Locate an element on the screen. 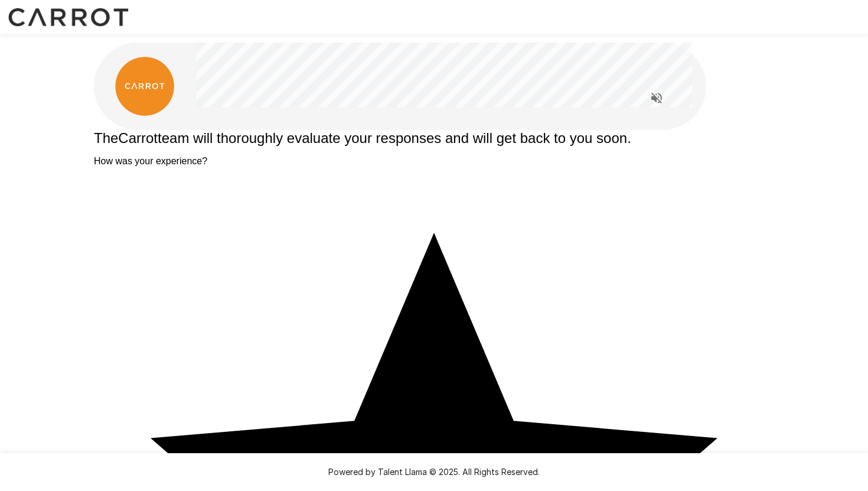 The width and height of the screenshot is (868, 491). span: team will thoroughly evaluate your responses and will get back to you soon. is located at coordinates (394, 137).